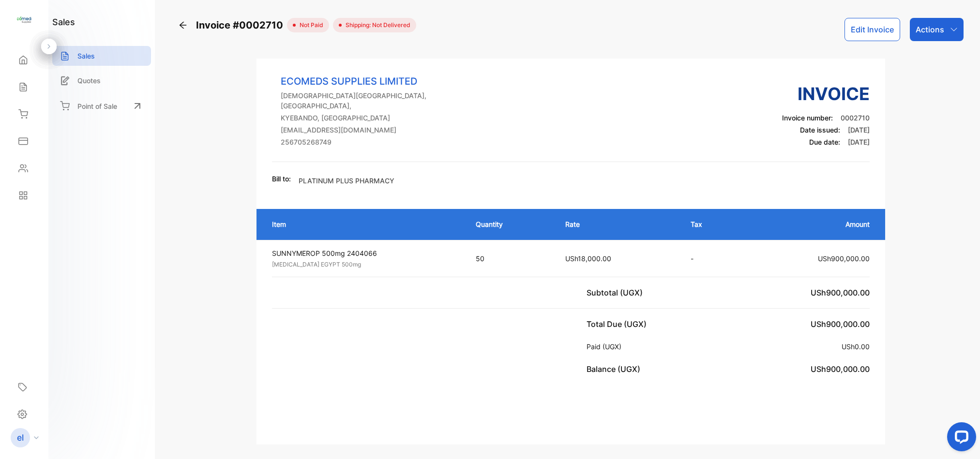  I want to click on p: el, so click(20, 437).